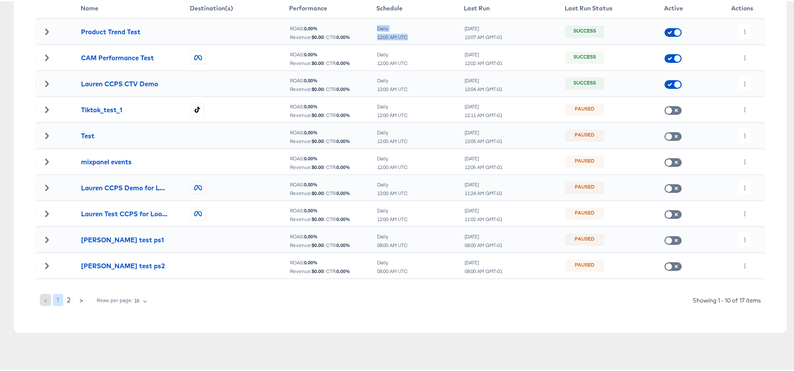 The width and height of the screenshot is (794, 371). I want to click on div: 11:02 AM GMT-01, so click(483, 218).